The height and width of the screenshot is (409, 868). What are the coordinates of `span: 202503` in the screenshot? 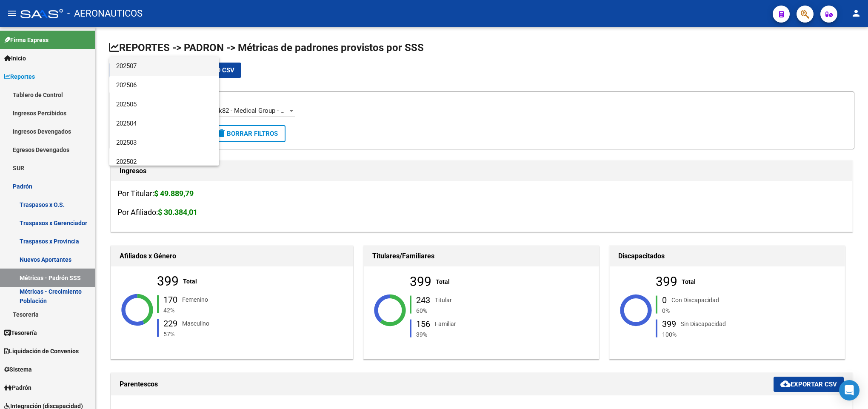 It's located at (164, 142).